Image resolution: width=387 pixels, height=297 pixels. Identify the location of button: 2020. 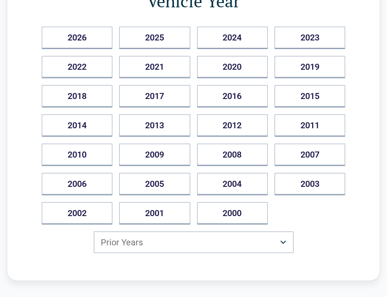
(232, 67).